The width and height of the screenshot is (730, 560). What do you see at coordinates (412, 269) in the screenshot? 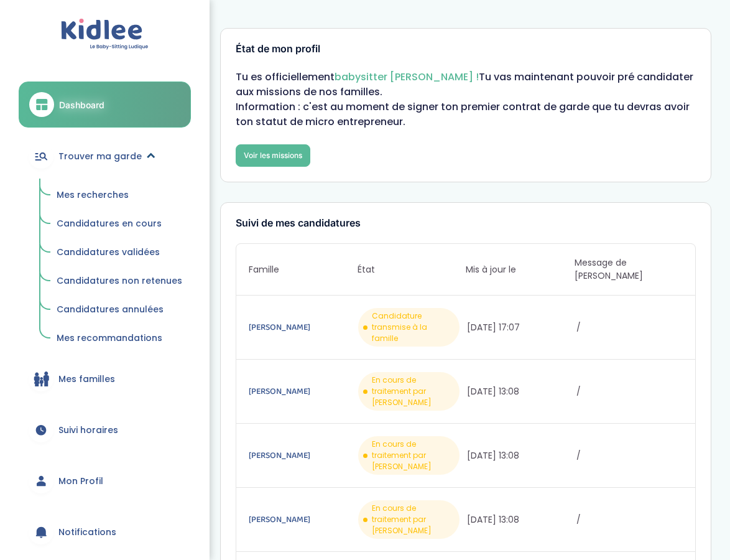
I see `span: État` at bounding box center [412, 269].